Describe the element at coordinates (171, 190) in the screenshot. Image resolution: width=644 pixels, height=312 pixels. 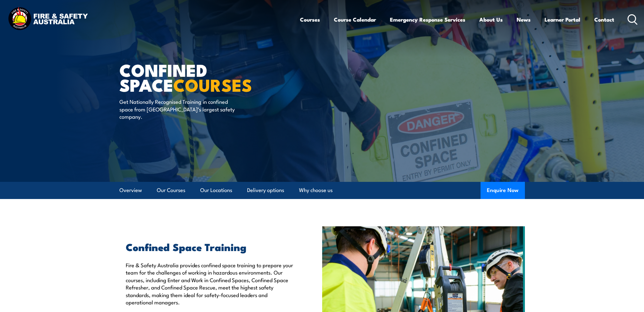
I see `a: Our Courses` at that location.